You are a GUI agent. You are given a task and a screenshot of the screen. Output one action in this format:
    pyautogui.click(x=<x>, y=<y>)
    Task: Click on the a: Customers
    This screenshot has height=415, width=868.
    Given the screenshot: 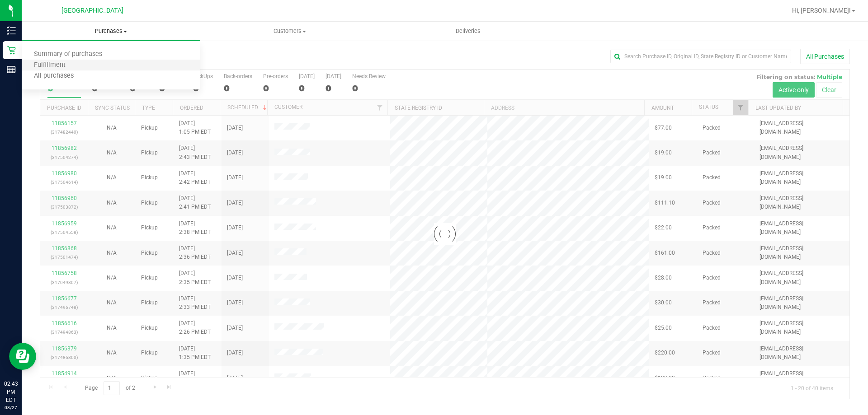 What is the action you would take?
    pyautogui.click(x=290, y=31)
    